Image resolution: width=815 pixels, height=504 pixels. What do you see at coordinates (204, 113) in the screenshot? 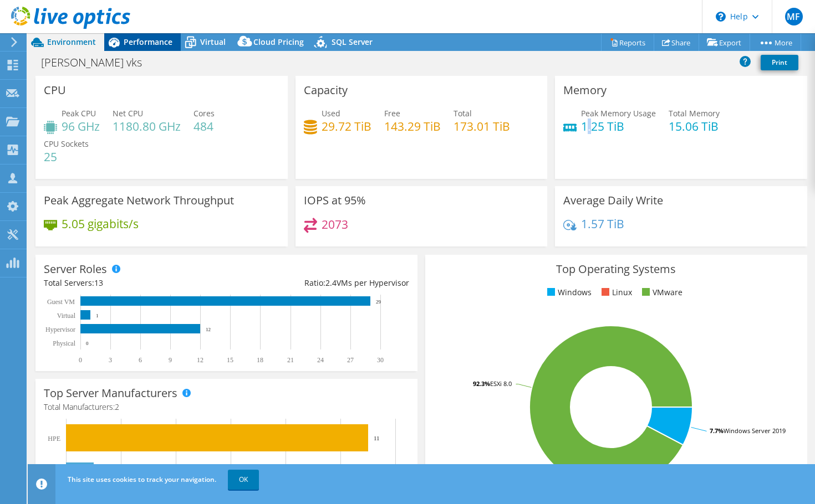
I see `span: Cores` at bounding box center [204, 113].